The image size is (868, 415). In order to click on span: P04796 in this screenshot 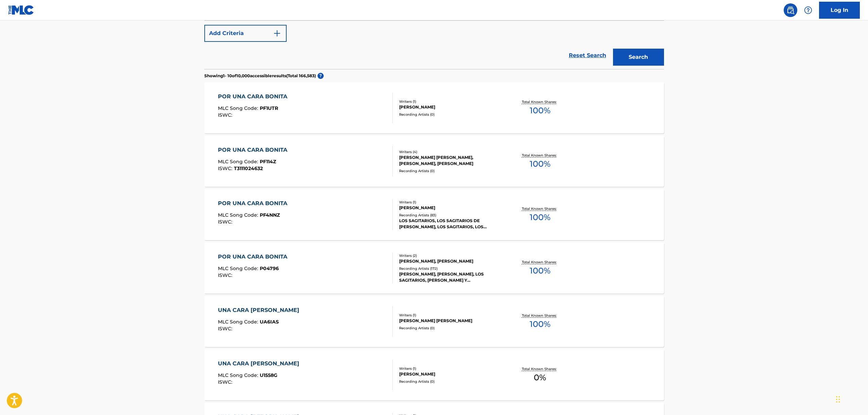, I will do `click(269, 269)`.